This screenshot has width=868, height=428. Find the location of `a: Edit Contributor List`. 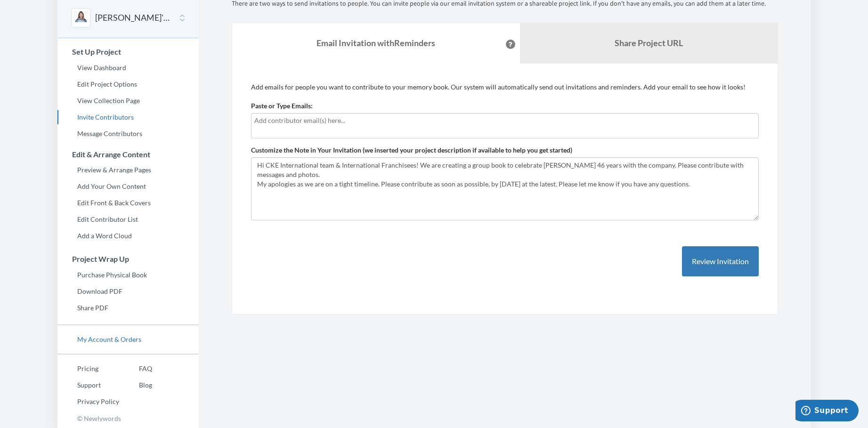

a: Edit Contributor List is located at coordinates (128, 220).